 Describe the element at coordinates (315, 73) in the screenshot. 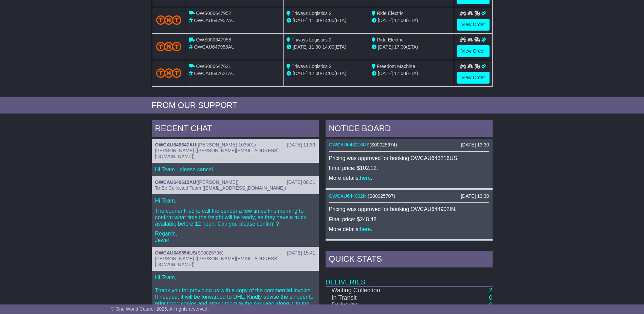

I see `span: 12:00` at that location.